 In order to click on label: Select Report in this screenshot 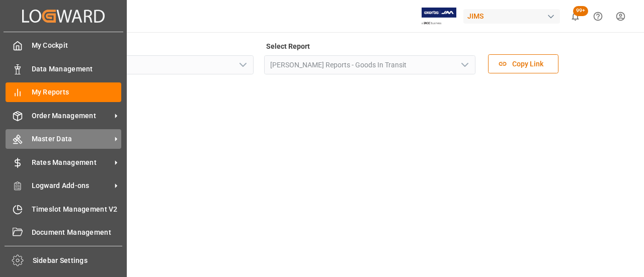, I will do `click(288, 46)`.